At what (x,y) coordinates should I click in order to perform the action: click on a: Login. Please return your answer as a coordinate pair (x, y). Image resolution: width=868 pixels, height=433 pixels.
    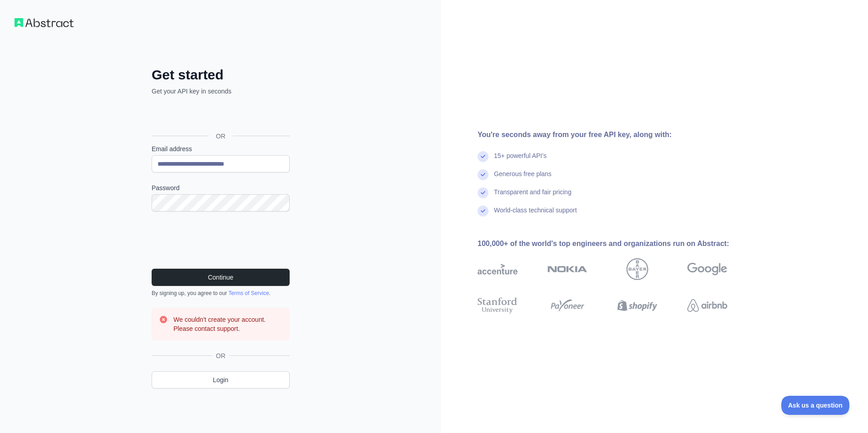
    Looking at the image, I should click on (220, 380).